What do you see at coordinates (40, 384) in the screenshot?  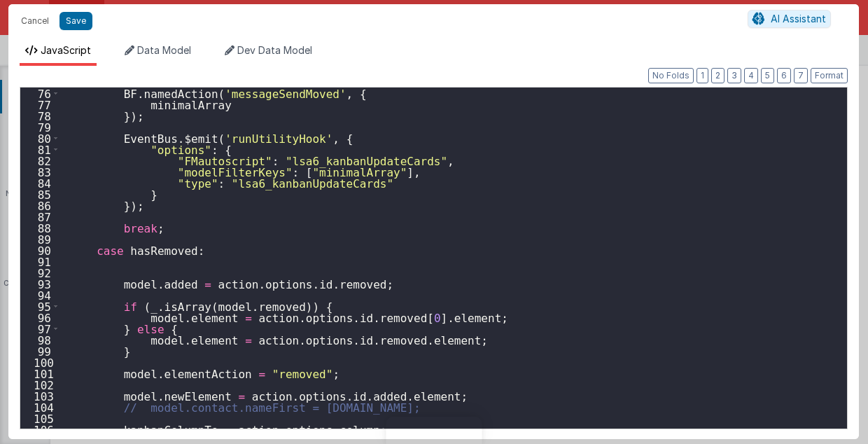 I see `div: 102` at bounding box center [40, 384].